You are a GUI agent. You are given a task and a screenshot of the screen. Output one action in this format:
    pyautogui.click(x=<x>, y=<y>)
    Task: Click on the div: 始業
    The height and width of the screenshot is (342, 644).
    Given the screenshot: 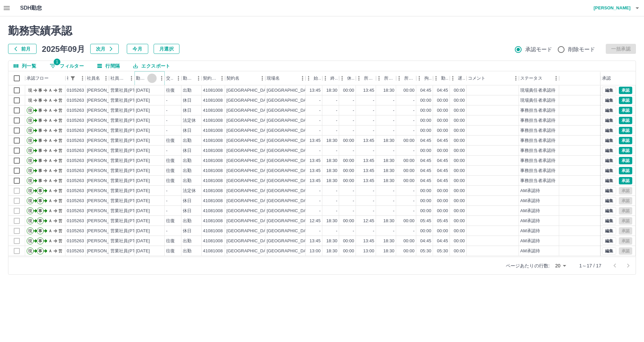 What is the action you would take?
    pyautogui.click(x=317, y=78)
    